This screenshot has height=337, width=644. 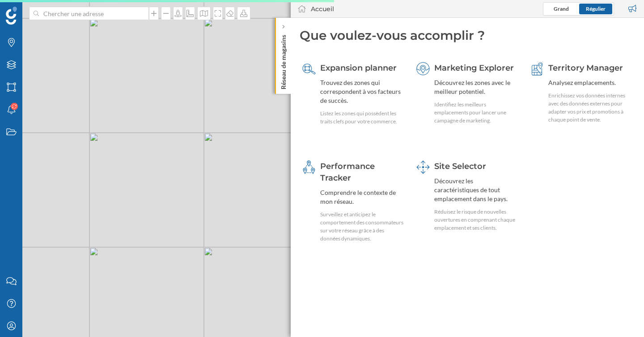 I want to click on img: explorer.svg, so click(x=423, y=69).